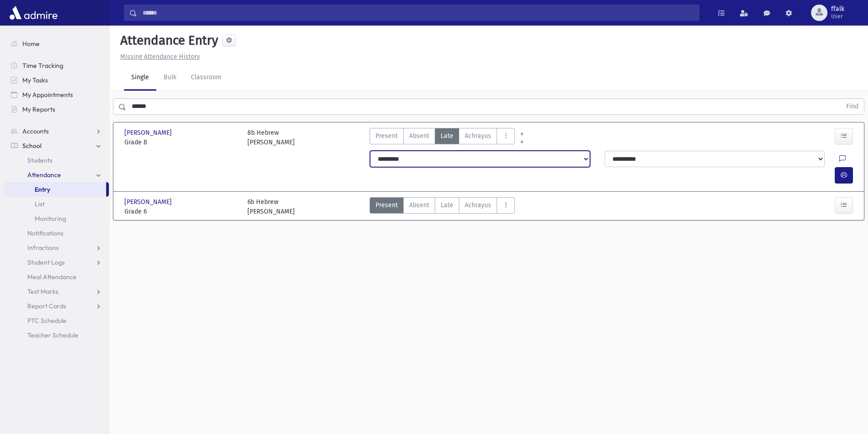  What do you see at coordinates (52, 277) in the screenshot?
I see `span: Meal Attendance` at bounding box center [52, 277].